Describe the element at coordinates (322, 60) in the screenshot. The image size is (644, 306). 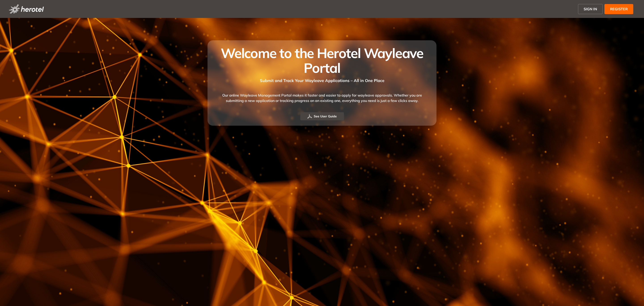
I see `span: Welcome to the Herotel Wayleave Portal` at that location.